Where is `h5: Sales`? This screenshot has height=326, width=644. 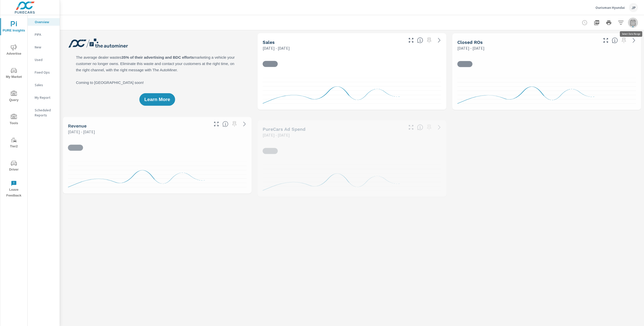
h5: Sales is located at coordinates (269, 42).